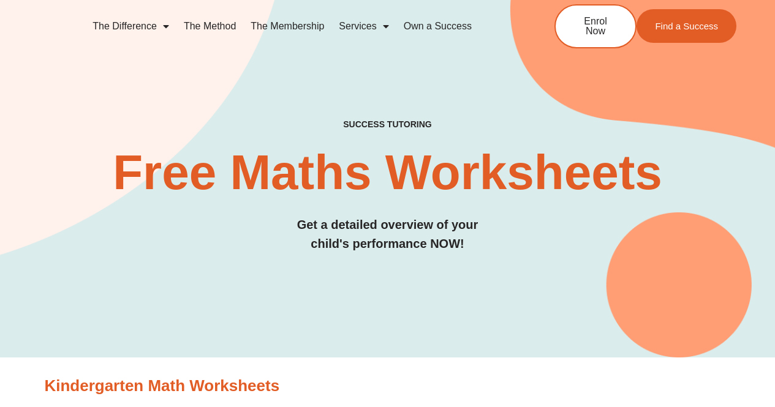 Image resolution: width=775 pixels, height=407 pixels. Describe the element at coordinates (437, 26) in the screenshot. I see `a: Own a Success` at that location.